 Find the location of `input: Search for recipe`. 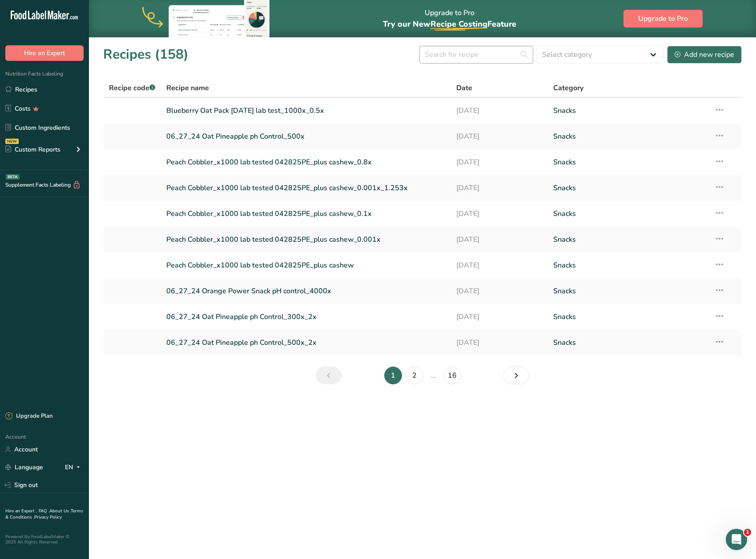

input: Search for recipe is located at coordinates (476, 55).